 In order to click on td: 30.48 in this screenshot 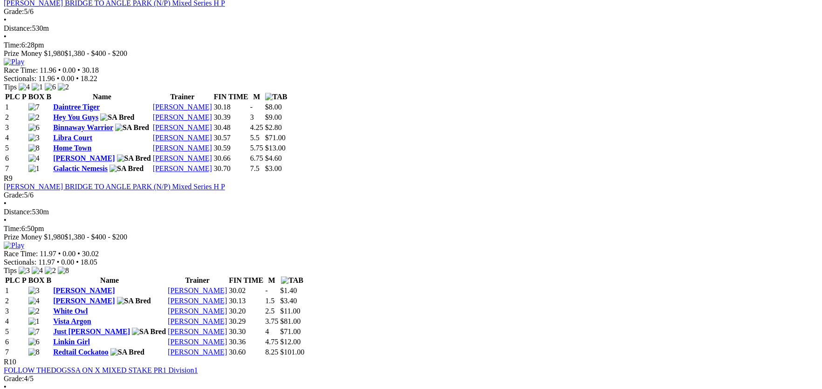, I will do `click(231, 128)`.